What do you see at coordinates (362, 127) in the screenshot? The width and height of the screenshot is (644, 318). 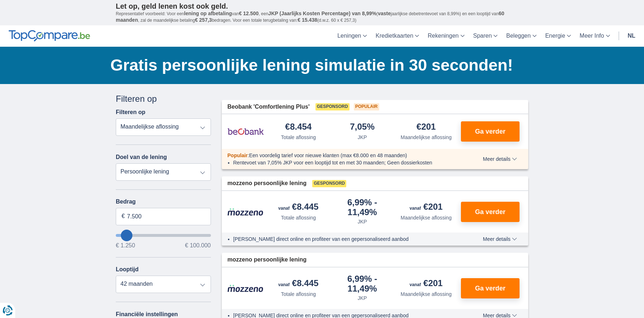 I see `div: 7,05%` at bounding box center [362, 127].